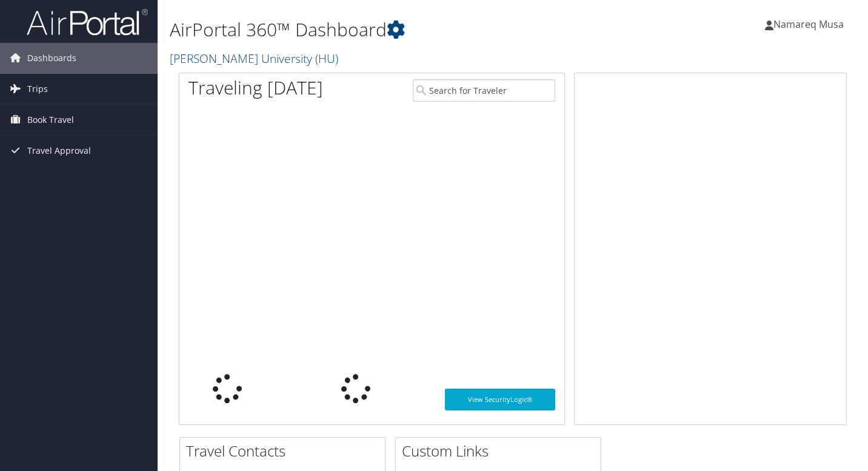  I want to click on img: airportal-logo.png, so click(87, 22).